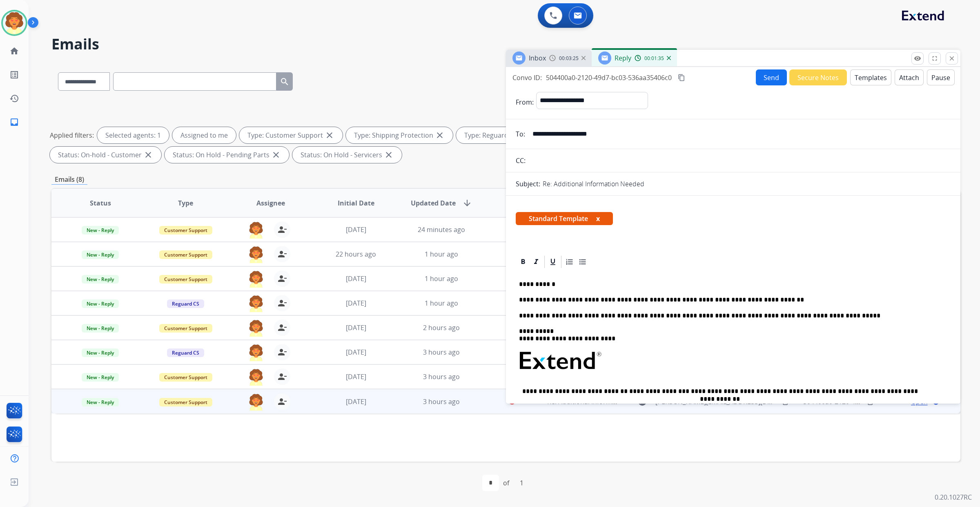 The width and height of the screenshot is (980, 507). Describe the element at coordinates (609, 77) in the screenshot. I see `span: 504400a0-2120-49d7-bc03-536aa35406c0` at that location.